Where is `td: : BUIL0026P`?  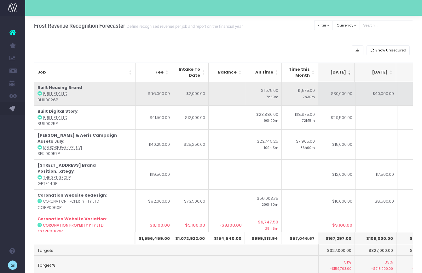 td: : BUIL0026P is located at coordinates (85, 94).